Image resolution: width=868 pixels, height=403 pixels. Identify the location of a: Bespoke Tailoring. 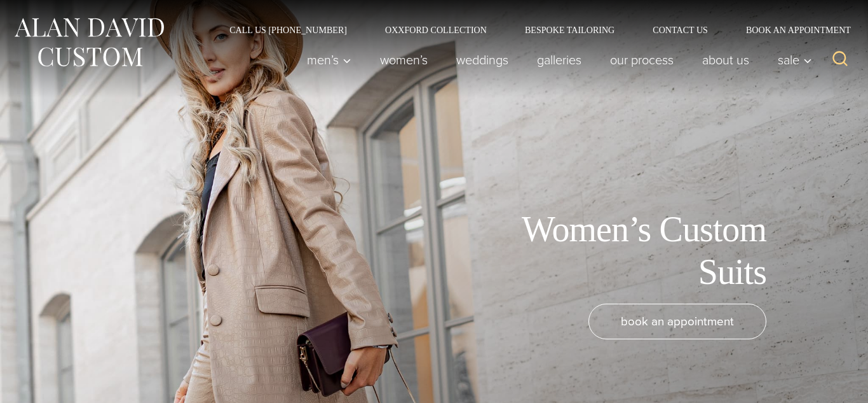
(569, 30).